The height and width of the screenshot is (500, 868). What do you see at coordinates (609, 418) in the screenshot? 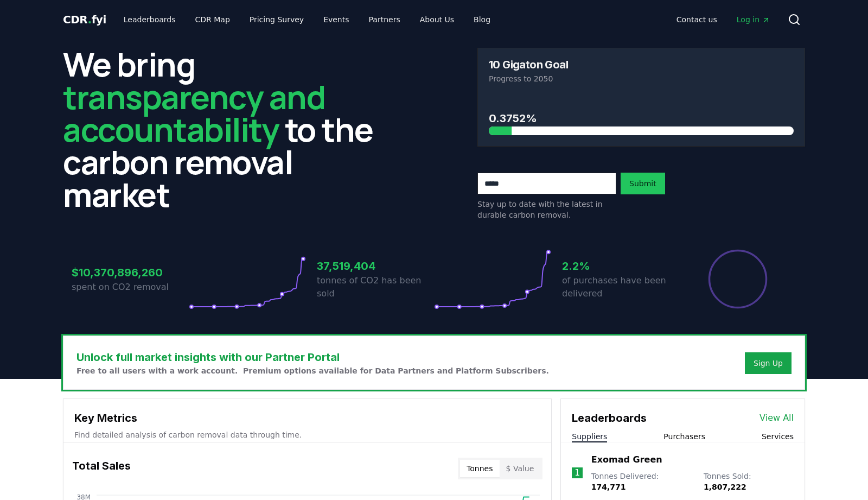
I see `h3: Leaderboards` at bounding box center [609, 418].